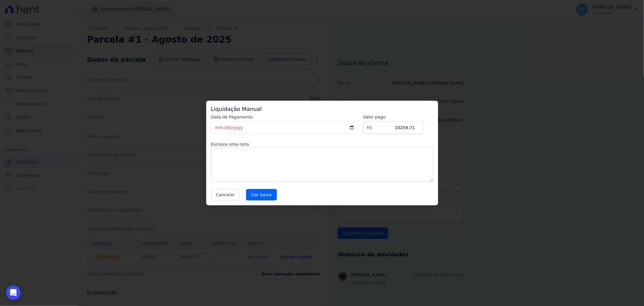 The image size is (644, 306). Describe the element at coordinates (226, 195) in the screenshot. I see `button: Cancelar` at that location.